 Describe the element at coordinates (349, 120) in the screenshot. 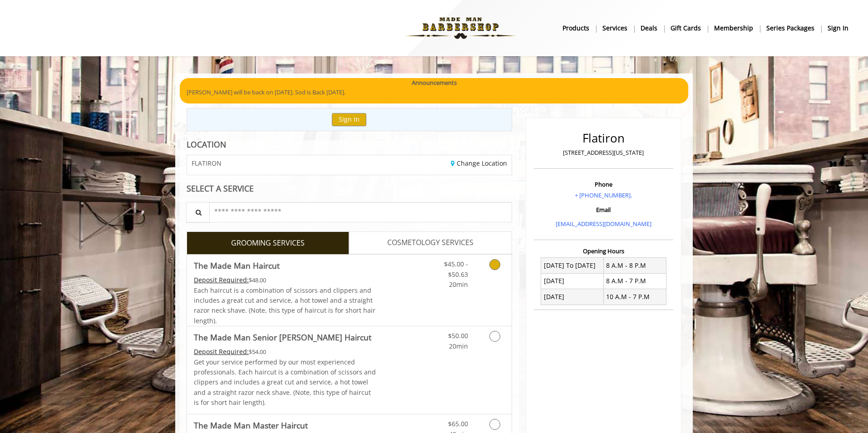

I see `button: Sign In` at that location.